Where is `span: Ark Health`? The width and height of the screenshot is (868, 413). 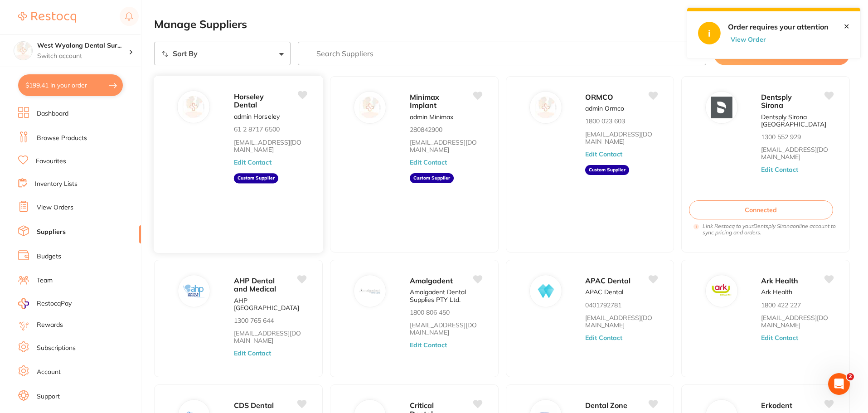
span: Ark Health is located at coordinates (780, 280).